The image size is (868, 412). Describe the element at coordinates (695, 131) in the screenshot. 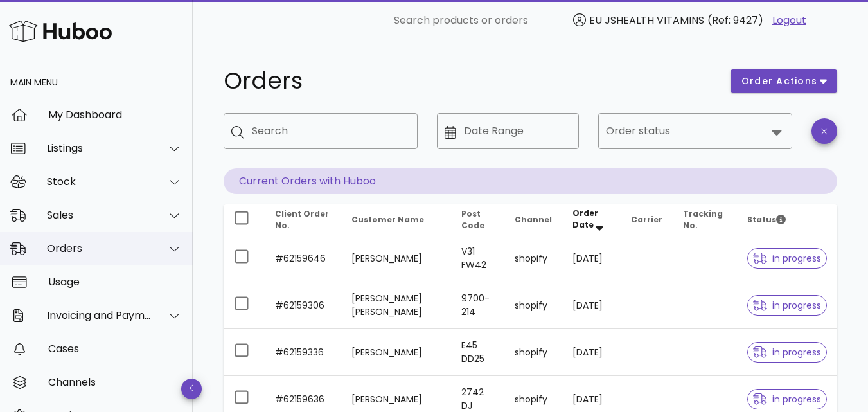

I see `div: Order status` at that location.